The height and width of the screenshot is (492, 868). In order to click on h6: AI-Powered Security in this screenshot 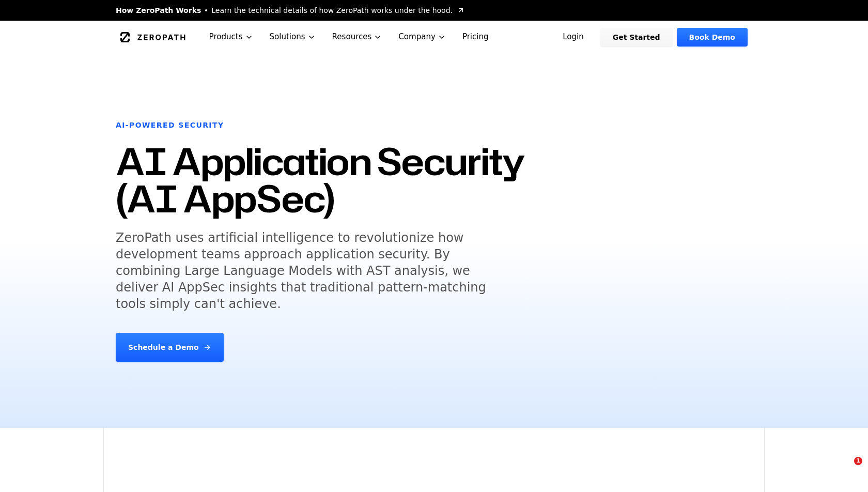, I will do `click(169, 125)`.